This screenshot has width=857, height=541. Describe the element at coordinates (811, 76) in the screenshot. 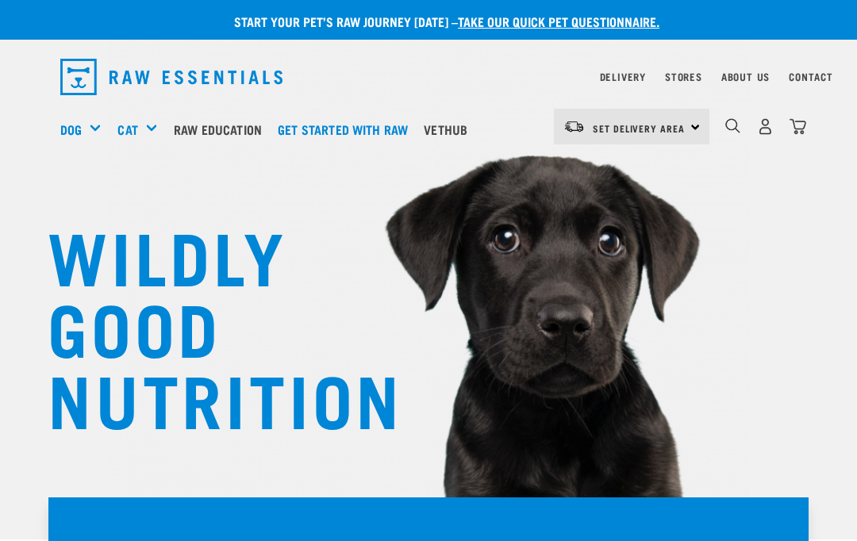

I see `a: Contact` at that location.